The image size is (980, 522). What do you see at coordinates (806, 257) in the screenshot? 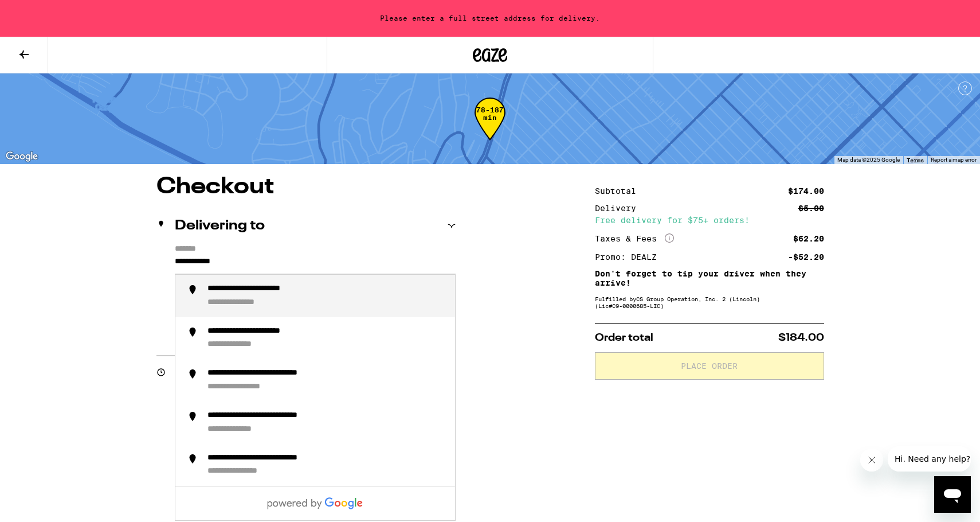
I see `div: -$52.20` at bounding box center [806, 257].